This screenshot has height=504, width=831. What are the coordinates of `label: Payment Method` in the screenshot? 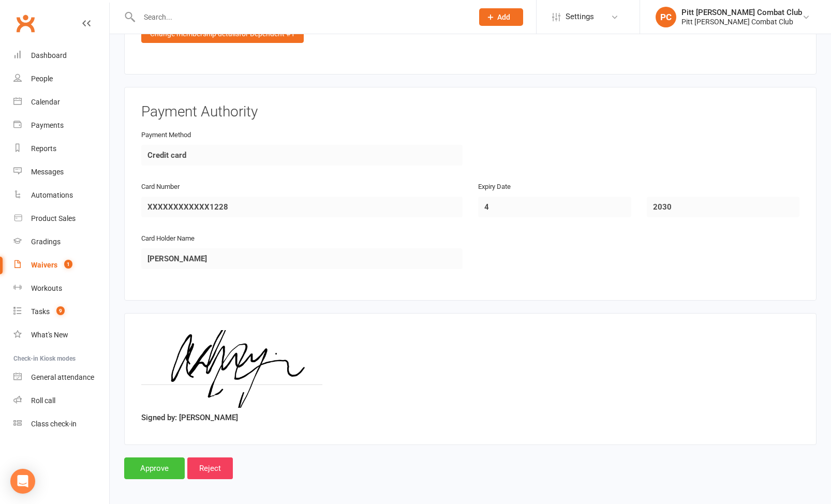 It's located at (166, 135).